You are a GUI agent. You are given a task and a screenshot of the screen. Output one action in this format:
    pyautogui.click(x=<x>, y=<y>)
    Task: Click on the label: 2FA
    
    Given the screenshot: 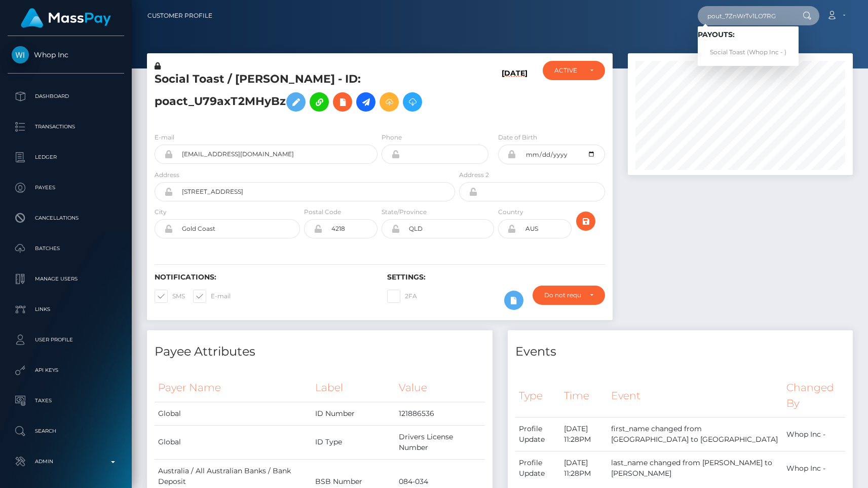 What is the action you would take?
    pyautogui.click(x=402, y=296)
    